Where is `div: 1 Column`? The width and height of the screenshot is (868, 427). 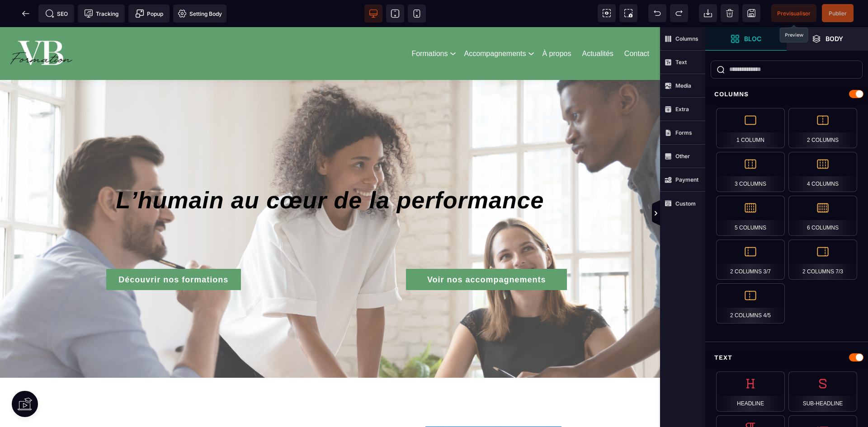
div: 1 Column is located at coordinates (750, 128).